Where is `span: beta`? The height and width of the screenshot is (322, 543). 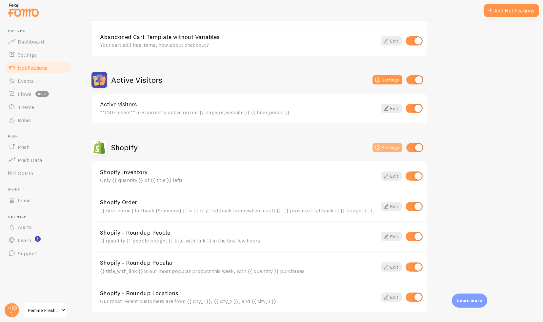
span: beta is located at coordinates (42, 94).